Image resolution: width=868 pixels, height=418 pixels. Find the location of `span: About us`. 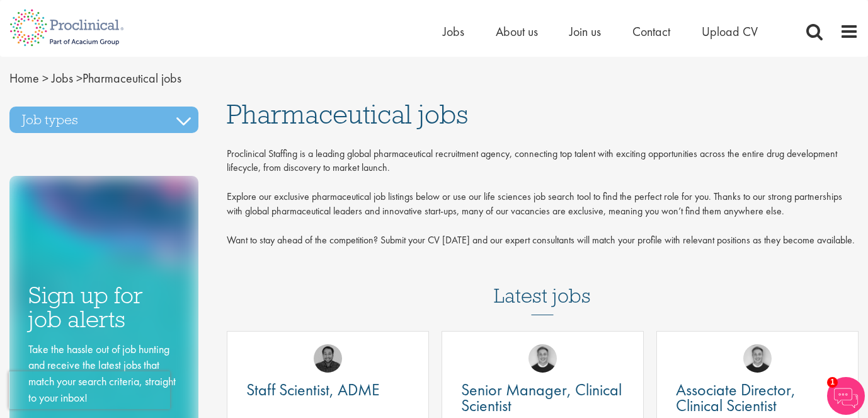

span: About us is located at coordinates (516, 31).